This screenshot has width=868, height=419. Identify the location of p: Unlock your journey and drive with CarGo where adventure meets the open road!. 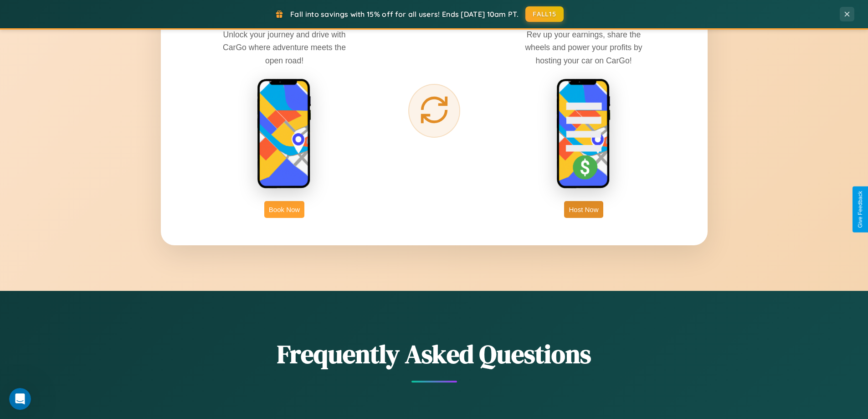
(284, 47).